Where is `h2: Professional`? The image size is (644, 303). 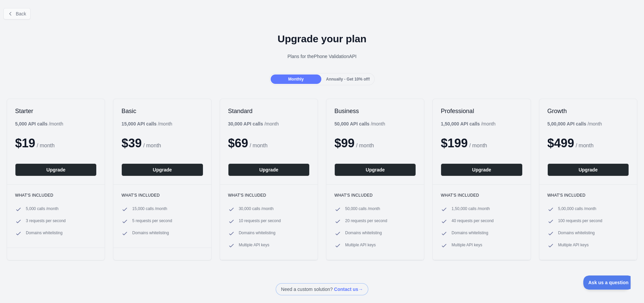 h2: Professional is located at coordinates (481, 111).